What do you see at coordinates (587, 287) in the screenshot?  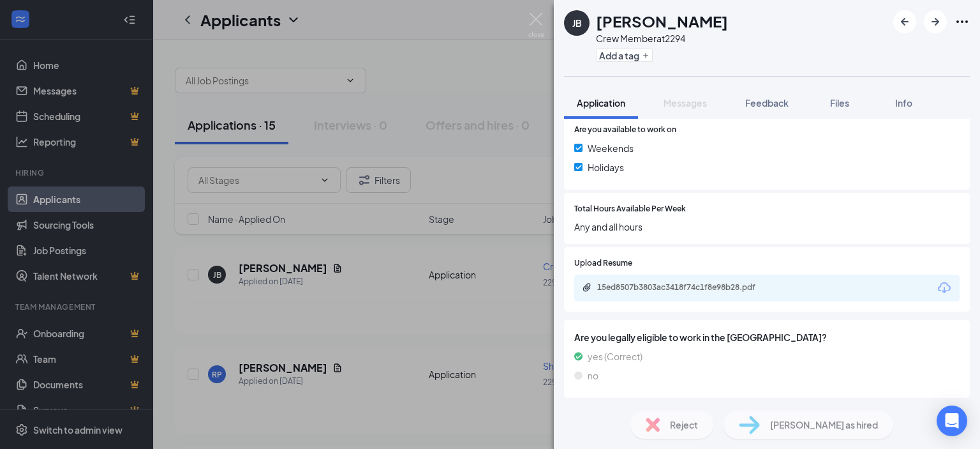 I see `svg: Paperclip` at bounding box center [587, 287].